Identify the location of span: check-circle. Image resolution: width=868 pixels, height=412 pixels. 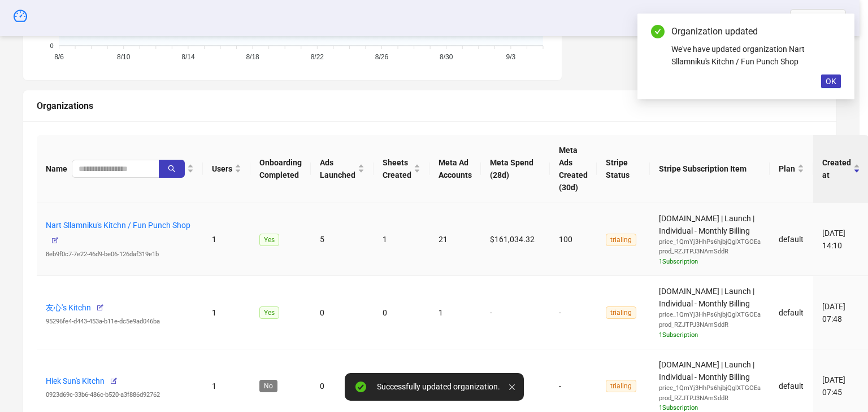
(657, 32).